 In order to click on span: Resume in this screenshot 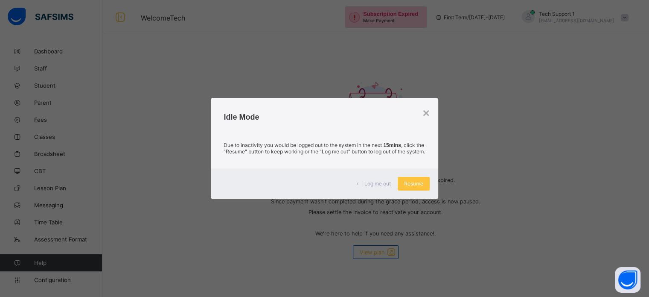, I will do `click(414, 183)`.